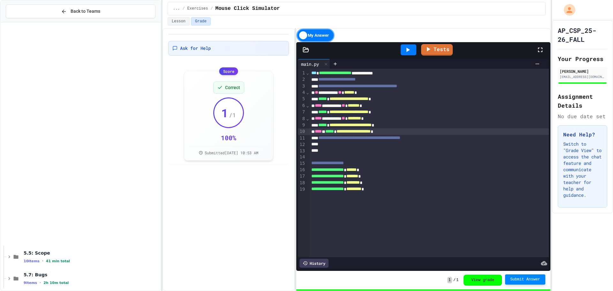  I want to click on div: 12, so click(302, 145).